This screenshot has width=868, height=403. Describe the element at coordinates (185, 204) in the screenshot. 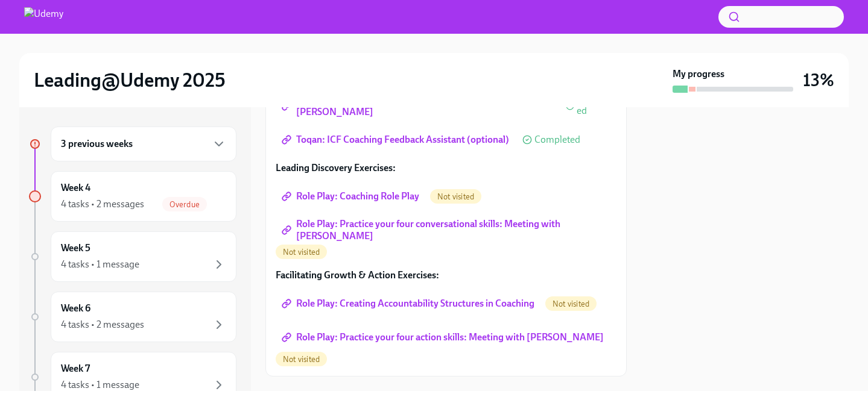

I see `span: Overdue` at that location.